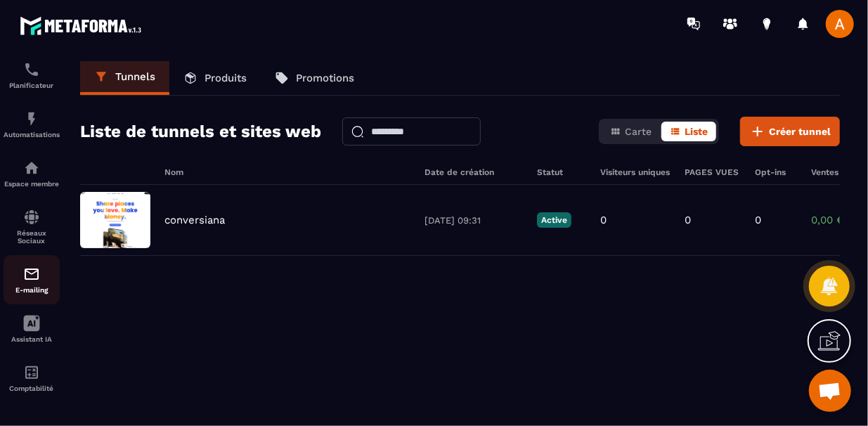  What do you see at coordinates (200, 131) in the screenshot?
I see `h2: Liste de tunnels et sites web` at bounding box center [200, 131].